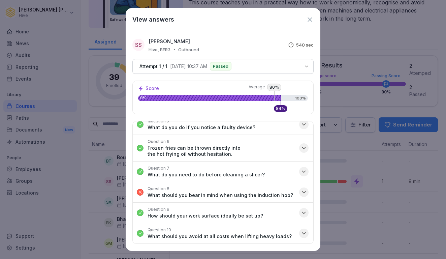 This screenshot has width=446, height=259. Describe the element at coordinates (221, 151) in the screenshot. I see `p: Frozen fries can be thrown directly into the hot frying oil without hesitation.` at that location.